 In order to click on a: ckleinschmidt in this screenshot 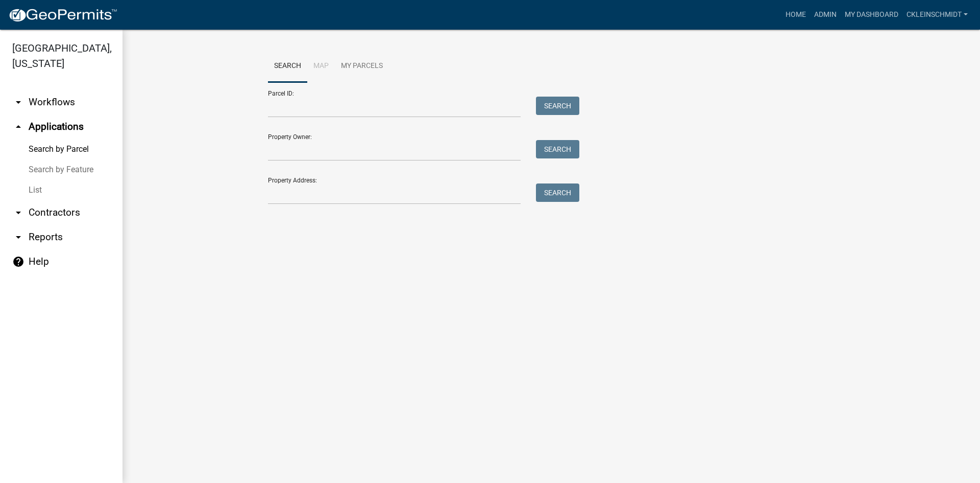, I will do `click(938, 14)`.